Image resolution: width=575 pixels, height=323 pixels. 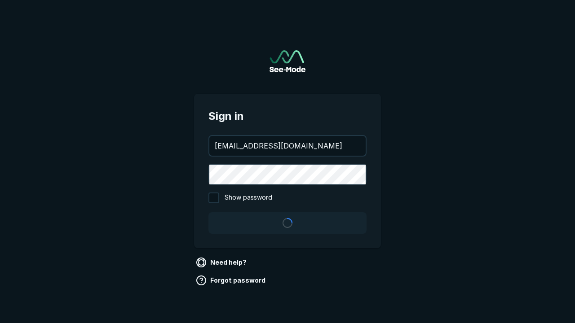 I want to click on input: your@email.com, so click(x=287, y=146).